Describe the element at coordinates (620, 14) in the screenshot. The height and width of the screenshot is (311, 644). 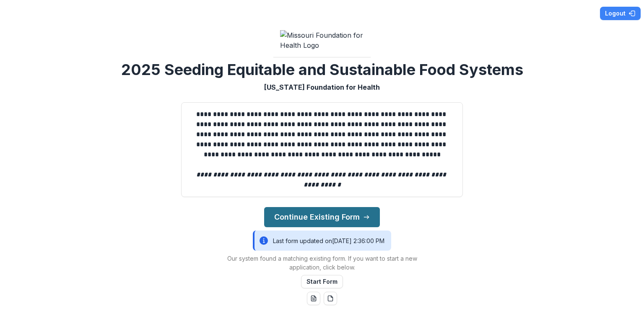
I see `button: Logout` at that location.